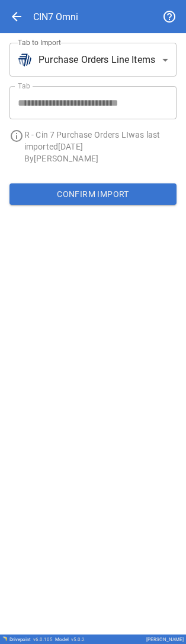 This screenshot has width=186, height=644. Describe the element at coordinates (31, 639) in the screenshot. I see `div: Drivepoint` at that location.